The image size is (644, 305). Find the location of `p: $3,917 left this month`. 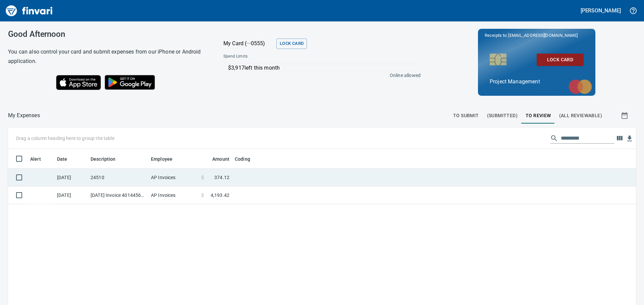

p: $3,917 left this month is located at coordinates (323, 68).